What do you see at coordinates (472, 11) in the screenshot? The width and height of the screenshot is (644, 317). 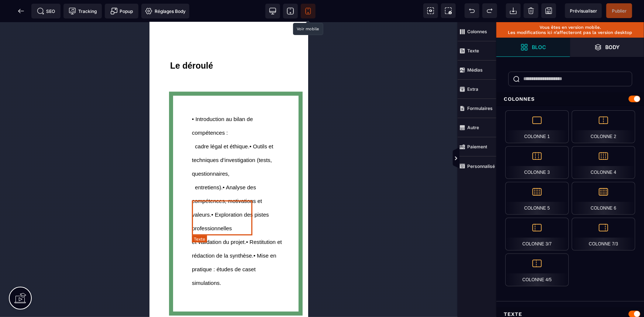 I see `span: Défaire` at bounding box center [472, 11].